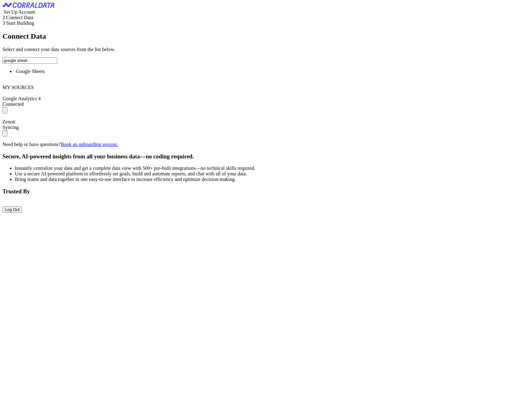 The width and height of the screenshot is (532, 408). Describe the element at coordinates (20, 23) in the screenshot. I see `span: Start Building` at that location.